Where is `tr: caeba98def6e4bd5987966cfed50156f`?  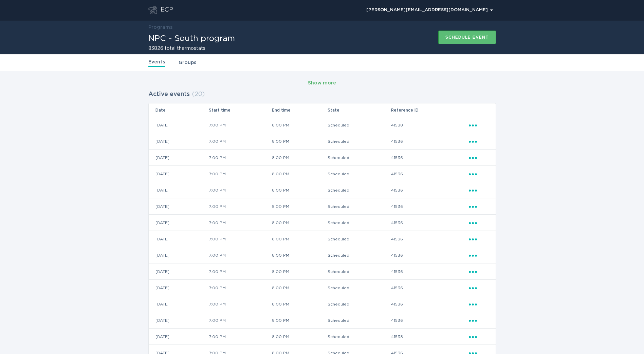 tr: caeba98def6e4bd5987966cfed50156f is located at coordinates (322, 288).